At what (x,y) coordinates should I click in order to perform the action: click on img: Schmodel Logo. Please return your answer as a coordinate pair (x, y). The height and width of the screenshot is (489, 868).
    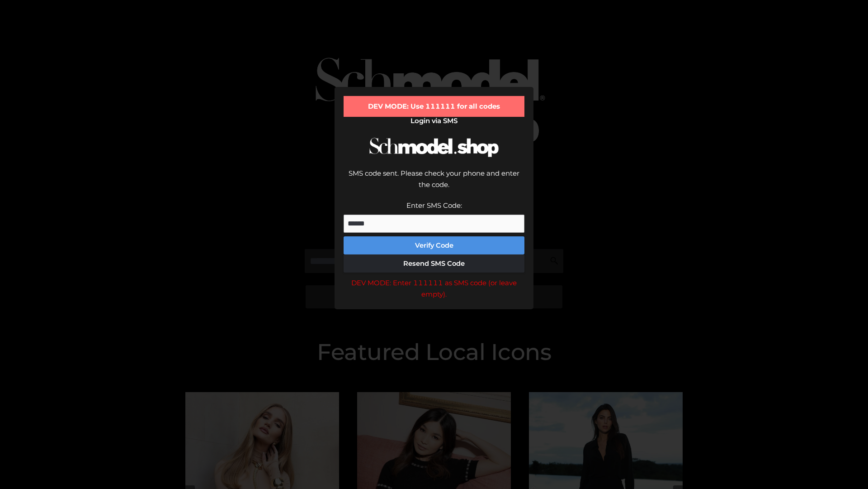
    Looking at the image, I should click on (434, 147).